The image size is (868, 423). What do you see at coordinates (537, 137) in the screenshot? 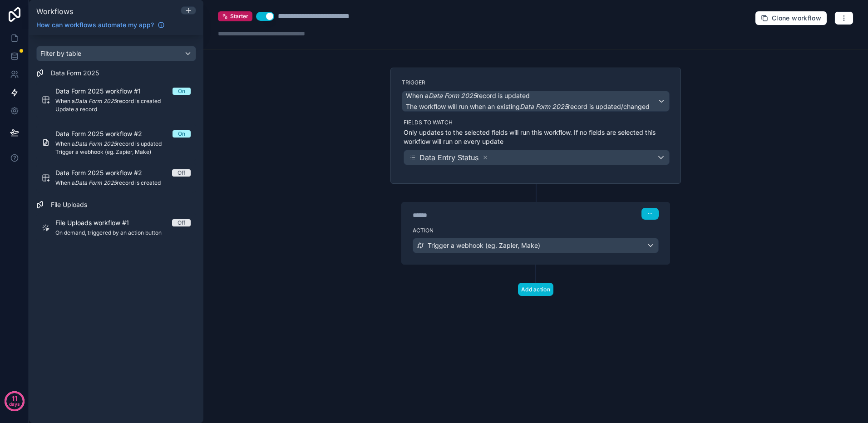
I see `p: Only updates to the selected fields will run this workflow. If no fields are selected this workfl...` at bounding box center [537, 137].